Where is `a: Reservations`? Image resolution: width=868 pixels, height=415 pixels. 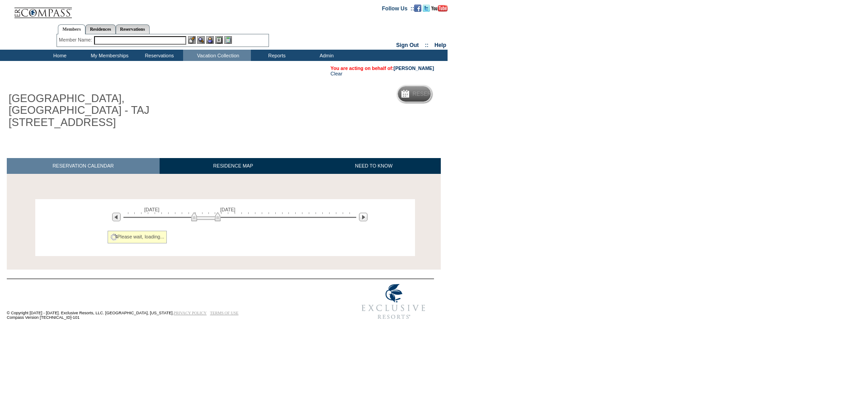
a: Reservations is located at coordinates (133, 29).